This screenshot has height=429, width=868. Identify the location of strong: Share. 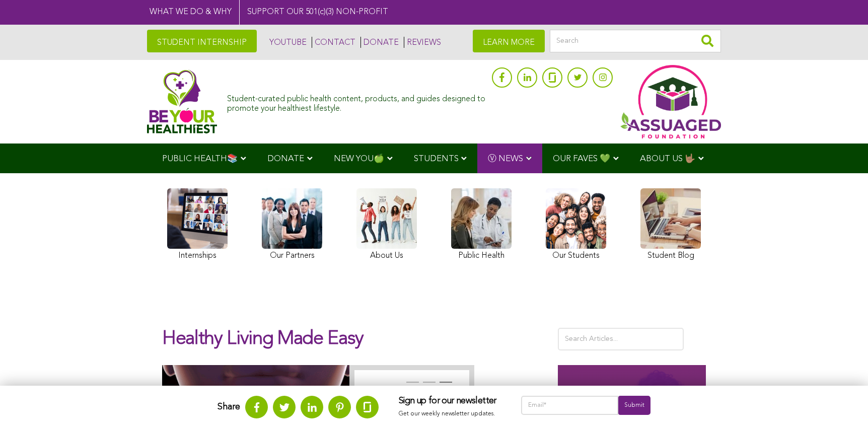
(229, 406).